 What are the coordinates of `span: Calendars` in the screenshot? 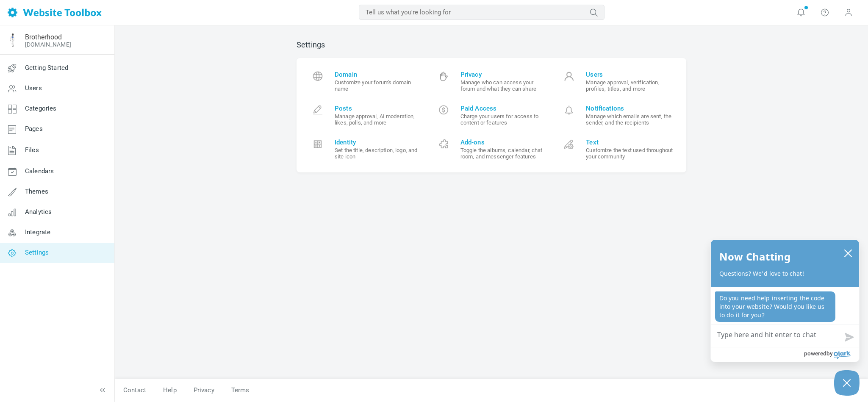 It's located at (39, 171).